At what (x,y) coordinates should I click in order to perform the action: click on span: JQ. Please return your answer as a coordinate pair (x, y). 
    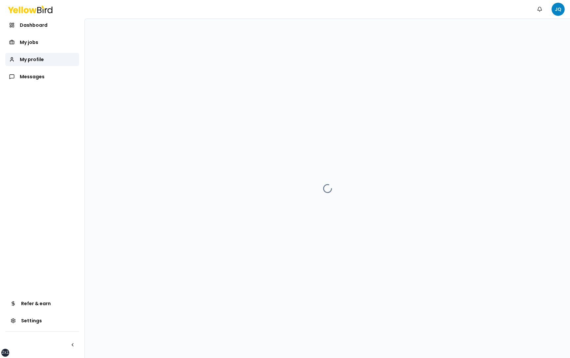
    Looking at the image, I should click on (559, 9).